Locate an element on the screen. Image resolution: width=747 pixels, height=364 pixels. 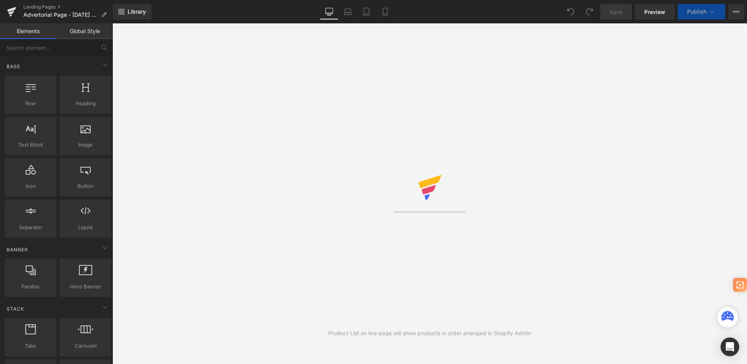
a: Preview is located at coordinates (655, 12).